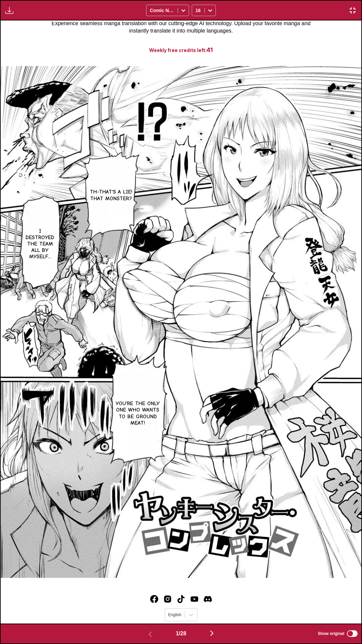 Image resolution: width=362 pixels, height=644 pixels. What do you see at coordinates (212, 633) in the screenshot?
I see `img: Next page` at bounding box center [212, 633].